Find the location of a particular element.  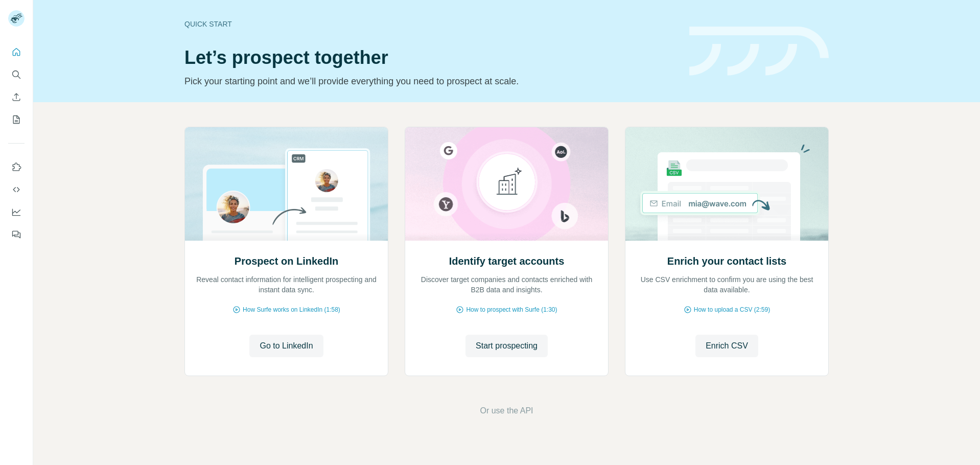

button: Use Surfe on LinkedIn is located at coordinates (16, 167).